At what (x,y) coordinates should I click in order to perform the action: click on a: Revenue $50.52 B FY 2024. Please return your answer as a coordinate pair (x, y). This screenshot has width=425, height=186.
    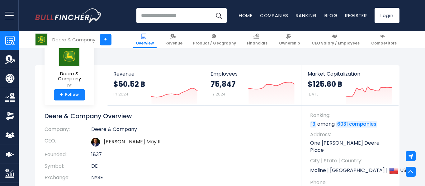
    Looking at the image, I should click on (155, 85).